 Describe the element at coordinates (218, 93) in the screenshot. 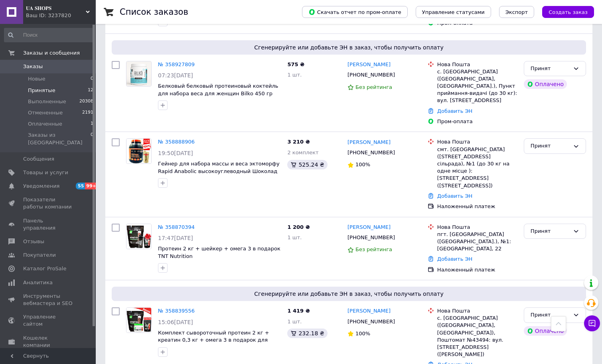

I see `a: Белковый белковый протеиновый коктейль для набора веса для женщин Bilko 450 гр Польша чистый` at that location.